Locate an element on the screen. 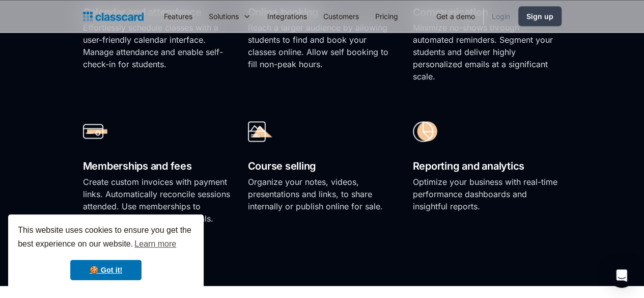 The width and height of the screenshot is (644, 298). p: Minimize no-shows through automated reminders. Segment your students and deliver highly personali... is located at coordinates (488, 52).